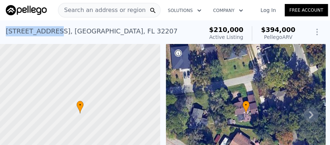  I want to click on span: Search an address or region, so click(102, 10).